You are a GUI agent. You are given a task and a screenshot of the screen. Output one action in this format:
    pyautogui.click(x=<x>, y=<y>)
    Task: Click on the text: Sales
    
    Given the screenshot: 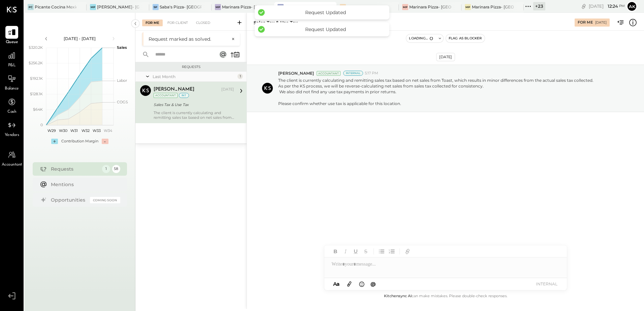 What is the action you would take?
    pyautogui.click(x=122, y=47)
    